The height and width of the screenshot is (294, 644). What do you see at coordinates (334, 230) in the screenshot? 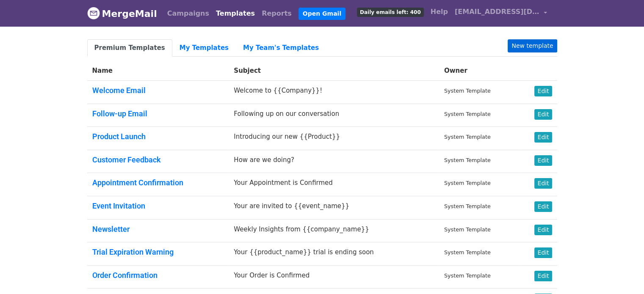
I see `td: Weekly Insights from {{company_name}}` at bounding box center [334, 230].